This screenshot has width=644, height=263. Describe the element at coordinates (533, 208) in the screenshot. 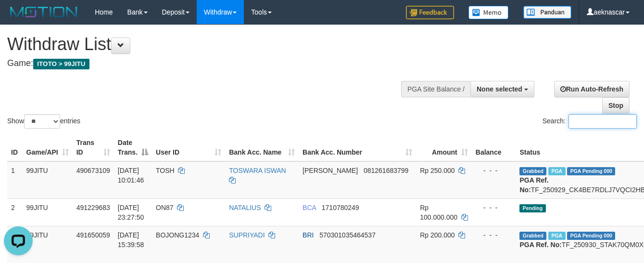

I see `span: Pending` at that location.